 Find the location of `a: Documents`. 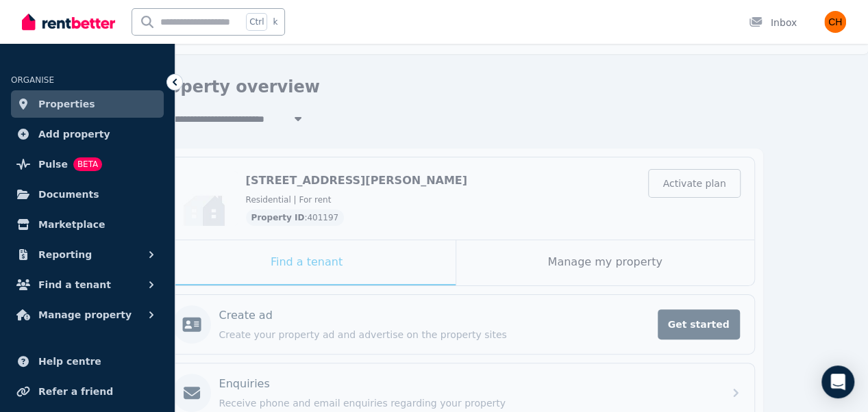

a: Documents is located at coordinates (87, 194).